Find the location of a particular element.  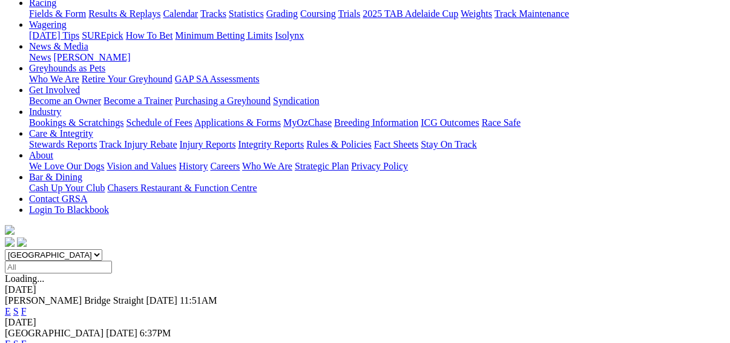

a: Get Involved is located at coordinates (54, 90).